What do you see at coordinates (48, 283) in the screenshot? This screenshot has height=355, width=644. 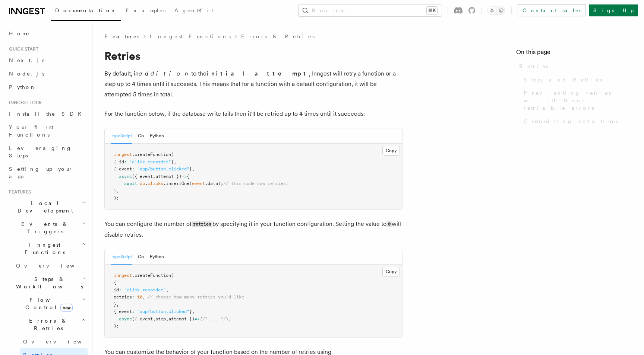 I see `span: Steps & Workflows` at bounding box center [48, 283].